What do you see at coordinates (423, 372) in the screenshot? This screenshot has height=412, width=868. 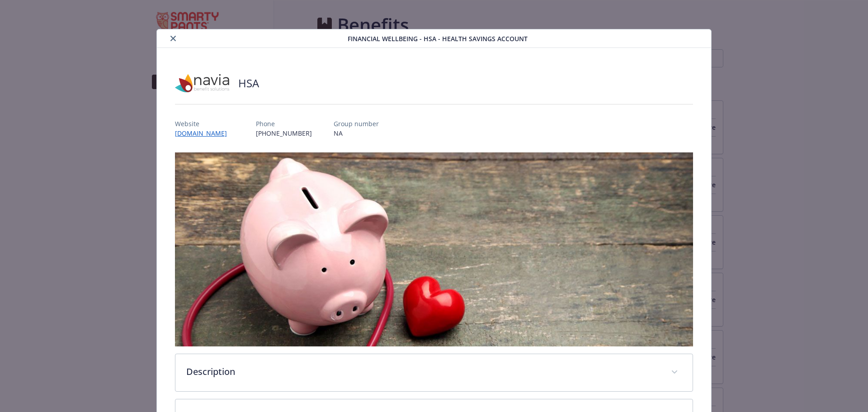 I see `p: Description` at bounding box center [423, 372].